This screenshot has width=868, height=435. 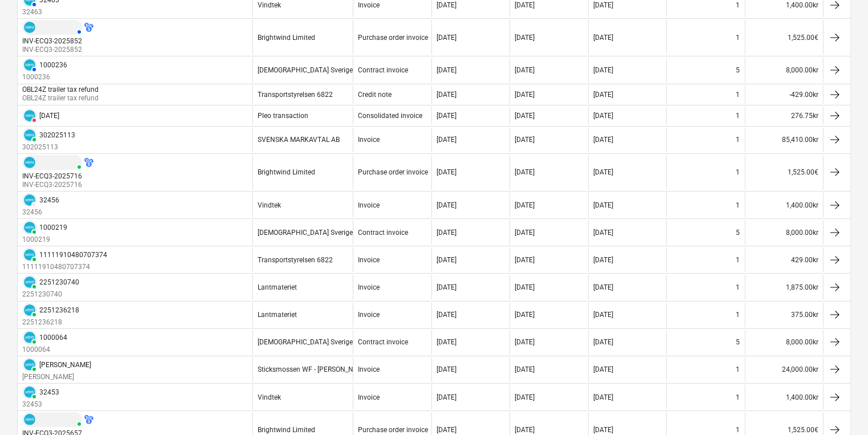 What do you see at coordinates (45, 349) in the screenshot?
I see `p: 1000064` at bounding box center [45, 349].